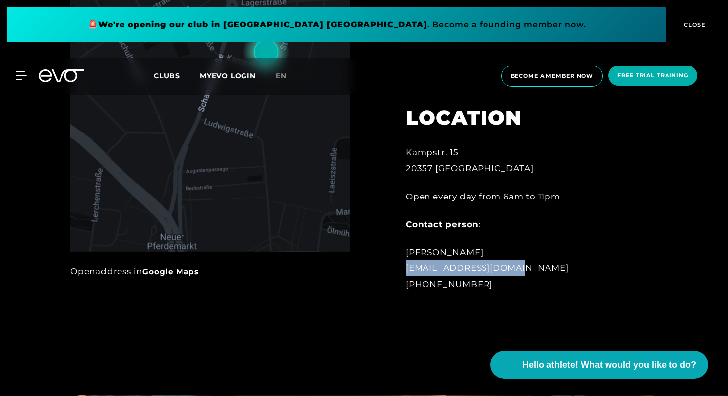 Image resolution: width=728 pixels, height=396 pixels. I want to click on a: Free trial training, so click(653, 76).